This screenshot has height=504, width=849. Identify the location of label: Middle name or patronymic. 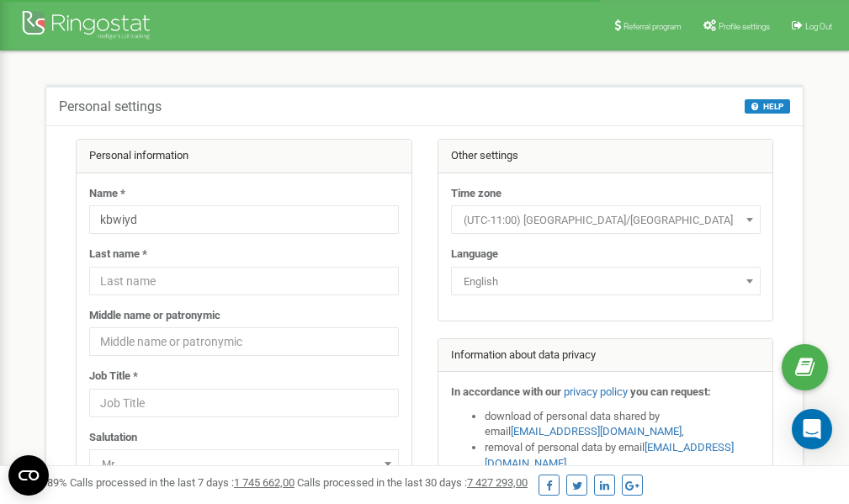
(154, 315).